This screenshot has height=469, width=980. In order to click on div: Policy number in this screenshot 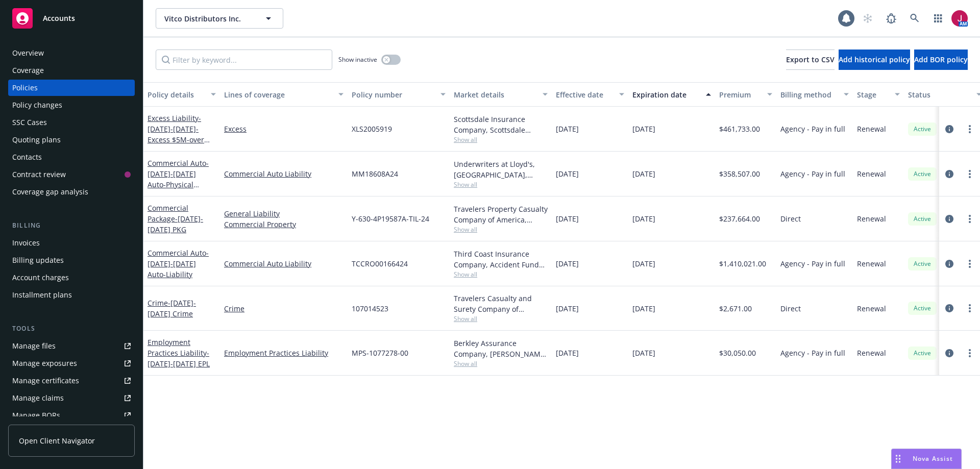, I will do `click(393, 95)`.